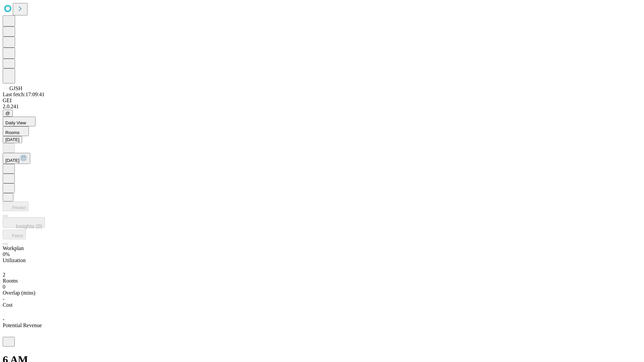 This screenshot has height=362, width=644. I want to click on span: Workplan, so click(13, 248).